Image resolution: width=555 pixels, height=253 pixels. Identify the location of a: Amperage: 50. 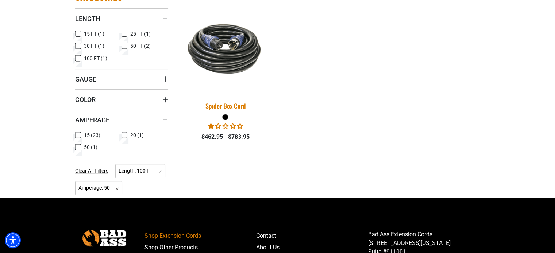
(99, 188).